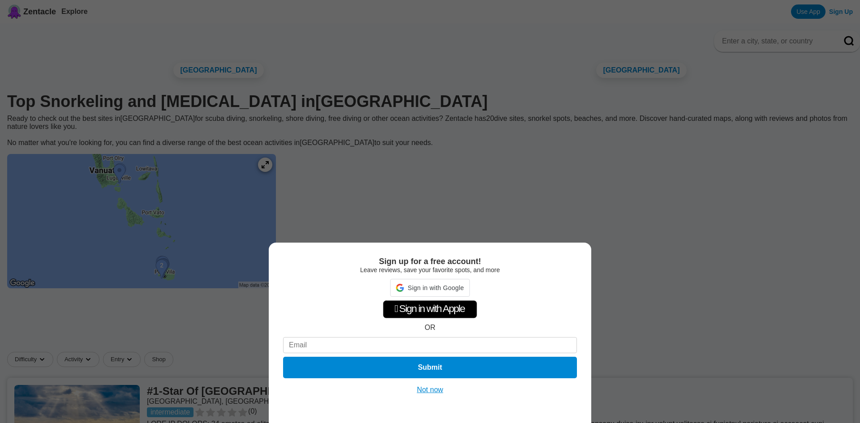 The height and width of the screenshot is (423, 860). I want to click on button: Not now, so click(430, 390).